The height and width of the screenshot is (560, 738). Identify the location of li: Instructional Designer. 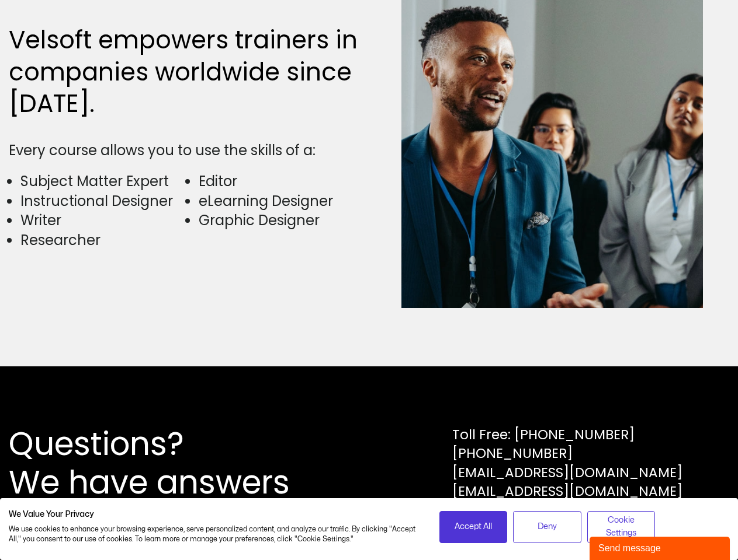
(102, 201).